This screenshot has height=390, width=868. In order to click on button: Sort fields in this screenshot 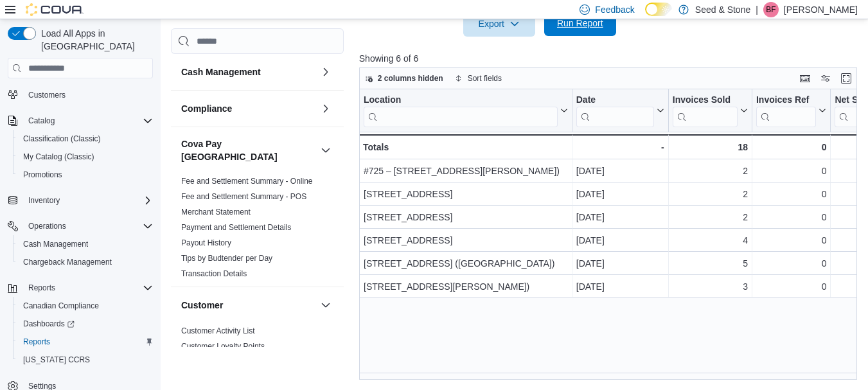, I will do `click(478, 78)`.